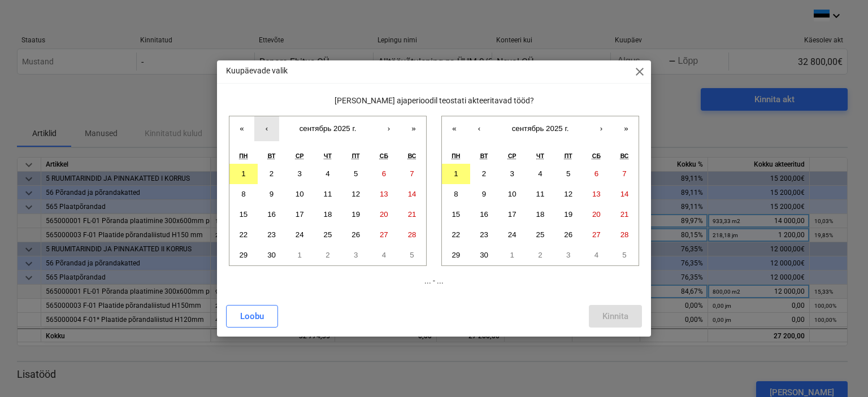  Describe the element at coordinates (412, 214) in the screenshot. I see `abbr: 21 сентября 2025 г.` at that location.